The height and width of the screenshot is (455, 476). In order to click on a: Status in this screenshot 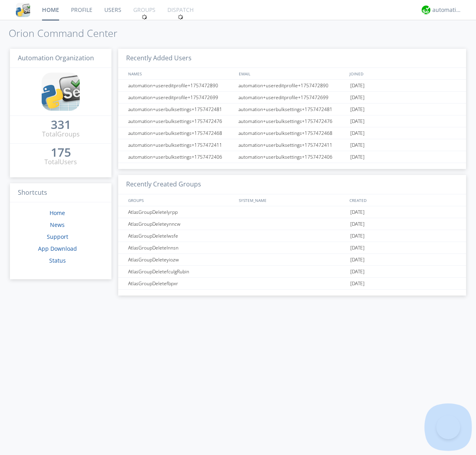, I will do `click(57, 260)`.